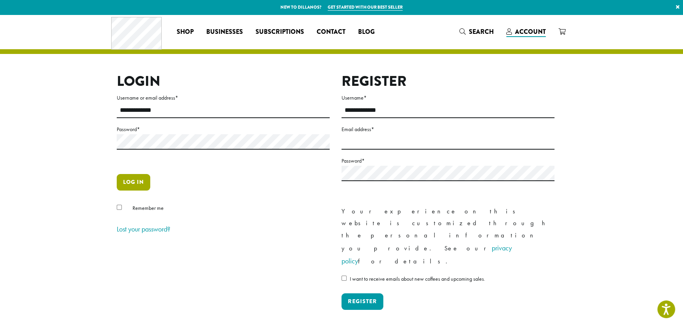  I want to click on a: Shop, so click(184, 32).